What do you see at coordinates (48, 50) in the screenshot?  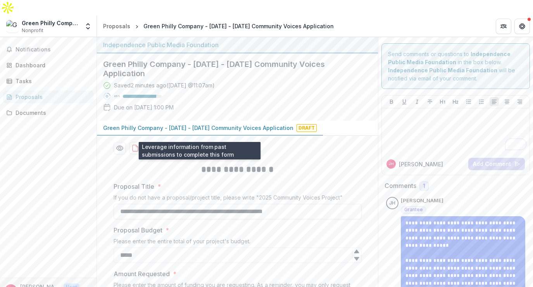 I see `button: Notifications` at bounding box center [48, 50].